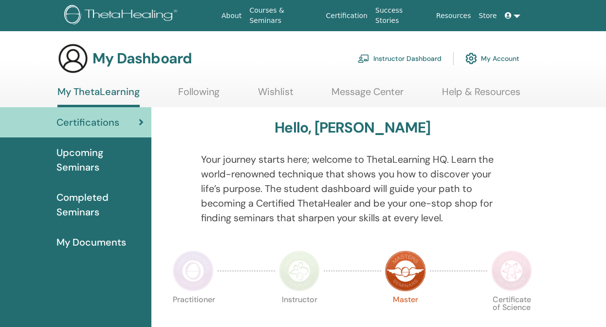 The image size is (606, 327). I want to click on a: Success Stories, so click(402, 16).